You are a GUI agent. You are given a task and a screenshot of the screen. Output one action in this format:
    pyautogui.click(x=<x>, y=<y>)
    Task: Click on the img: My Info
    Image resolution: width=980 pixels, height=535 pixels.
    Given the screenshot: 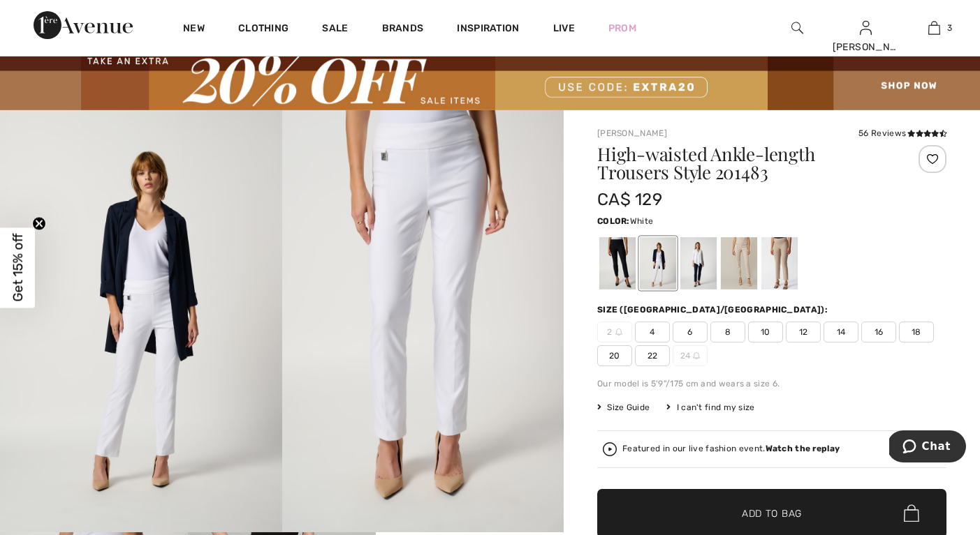 What is the action you would take?
    pyautogui.click(x=865, y=28)
    